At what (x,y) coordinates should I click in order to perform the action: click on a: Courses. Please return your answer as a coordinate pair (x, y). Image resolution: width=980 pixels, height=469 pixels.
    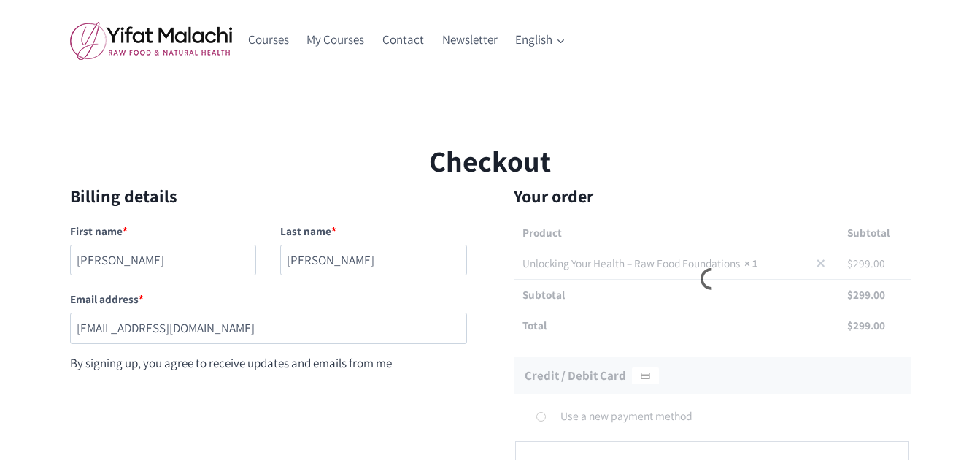
    Looking at the image, I should click on (269, 40).